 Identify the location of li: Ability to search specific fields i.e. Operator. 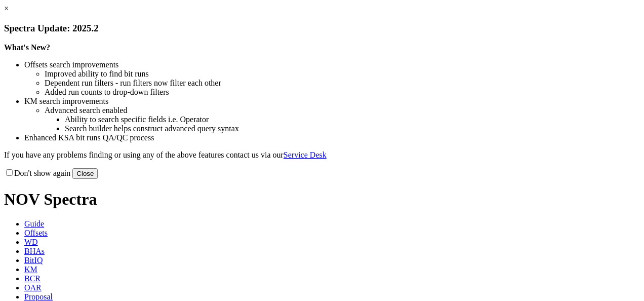
(353, 120).